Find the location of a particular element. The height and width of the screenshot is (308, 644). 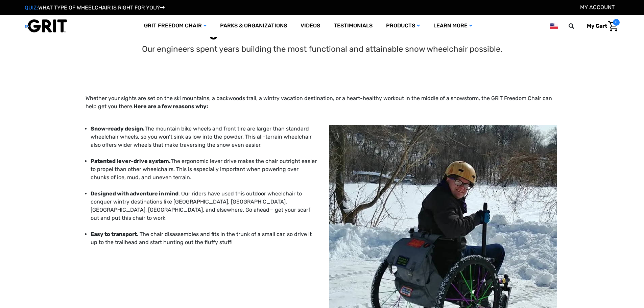

a: Parks & Organizations is located at coordinates (254, 26).